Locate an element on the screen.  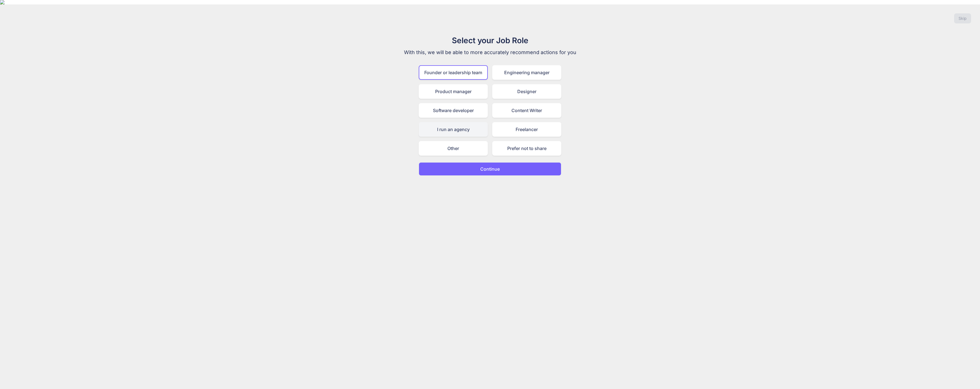
h1: Select your Job Role is located at coordinates (490, 40).